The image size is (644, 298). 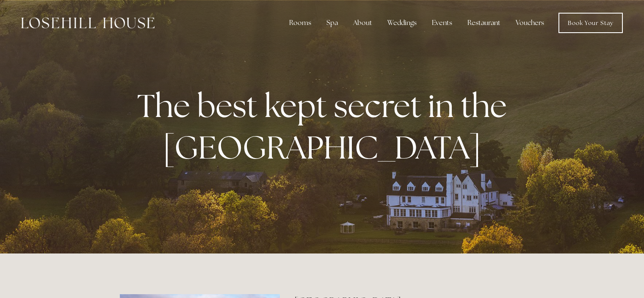 What do you see at coordinates (484, 23) in the screenshot?
I see `div: Restaurant` at bounding box center [484, 23].